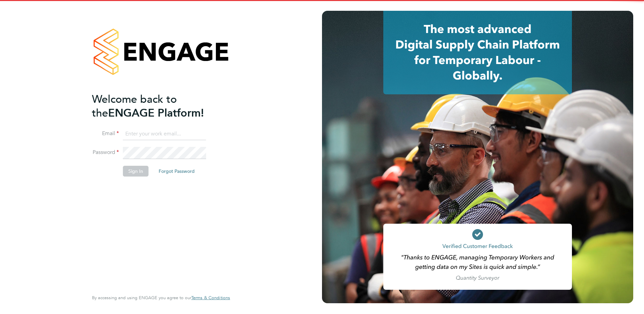 This screenshot has height=314, width=644. Describe the element at coordinates (161, 298) in the screenshot. I see `span: By accessing and using ENGAGE you agree to our` at that location.